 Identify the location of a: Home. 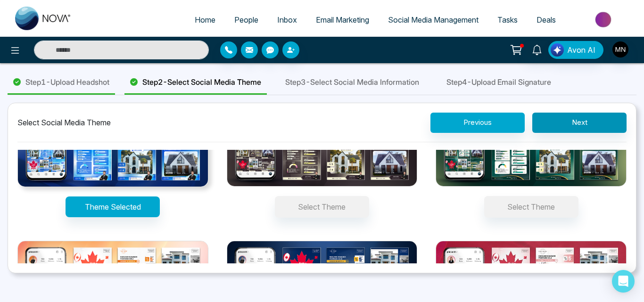
(205, 20).